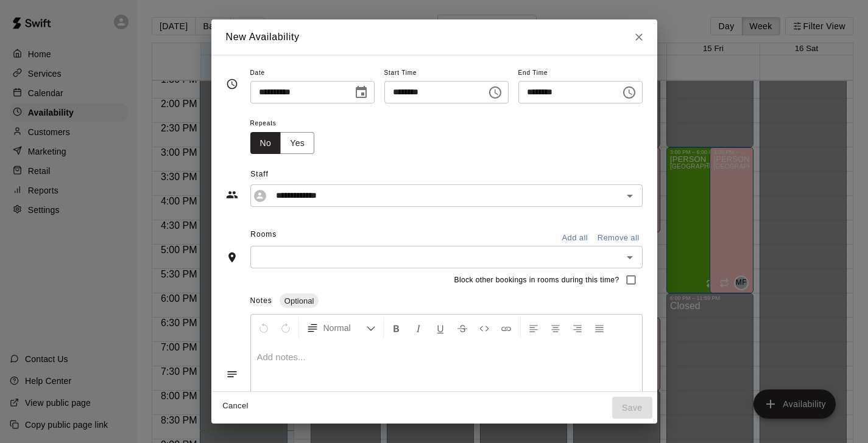 Image resolution: width=868 pixels, height=443 pixels. What do you see at coordinates (232, 258) in the screenshot?
I see `svg: Rooms` at bounding box center [232, 258].